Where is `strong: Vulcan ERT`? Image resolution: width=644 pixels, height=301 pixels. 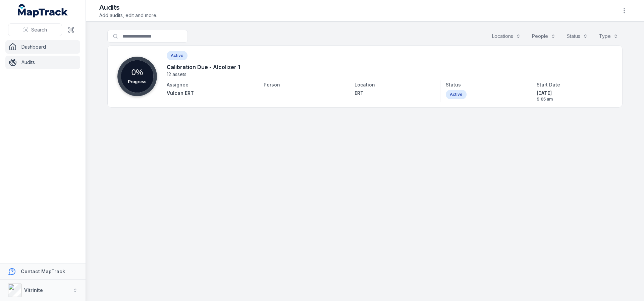 strong: Vulcan ERT is located at coordinates (210, 93).